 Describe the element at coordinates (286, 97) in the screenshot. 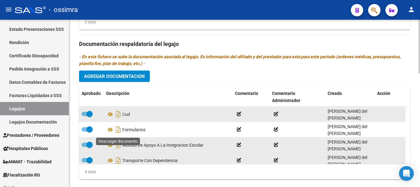

I see `span: Comentario Administrador` at that location.